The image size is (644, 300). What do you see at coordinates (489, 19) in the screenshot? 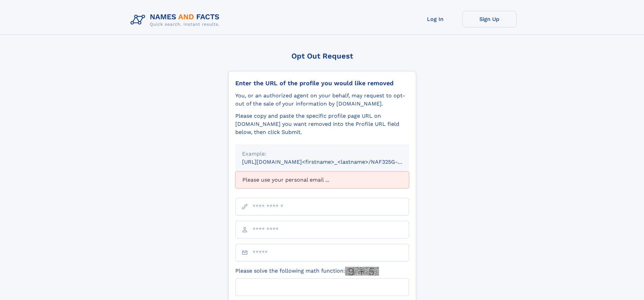
I see `a: Sign Up` at bounding box center [489, 19].